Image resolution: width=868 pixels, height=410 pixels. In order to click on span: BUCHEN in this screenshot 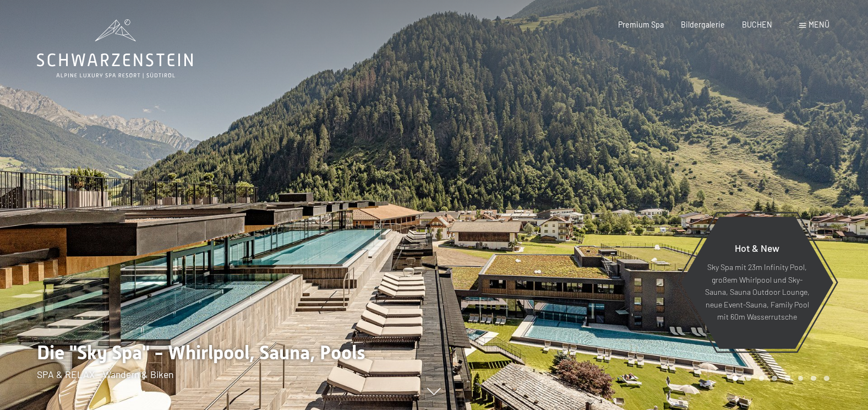, I will do `click(757, 24)`.